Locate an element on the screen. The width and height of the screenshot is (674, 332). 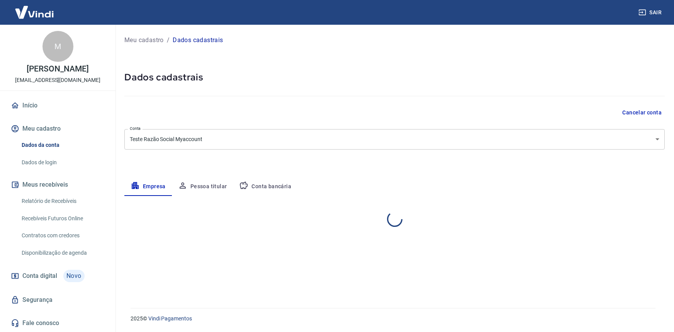
div: Teste Razão Social Myaccount is located at coordinates (394, 139).